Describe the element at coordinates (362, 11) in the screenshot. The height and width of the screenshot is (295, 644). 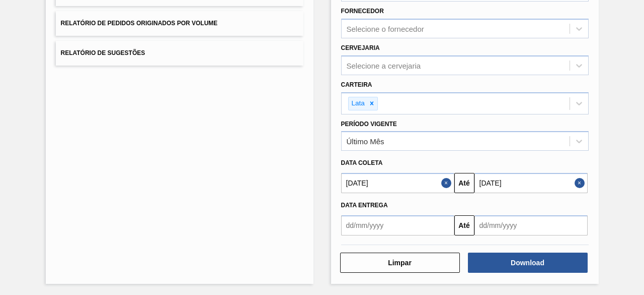
I see `label: Fornecedor` at that location.